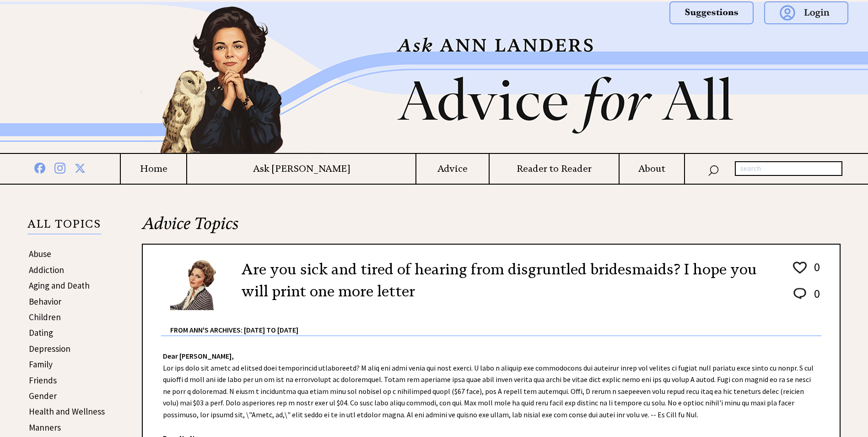 The height and width of the screenshot is (437, 868). What do you see at coordinates (49, 348) in the screenshot?
I see `a: Depression` at bounding box center [49, 348].